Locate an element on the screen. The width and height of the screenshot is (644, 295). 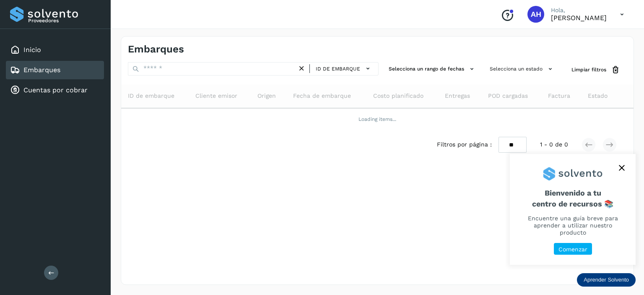
span: Origen is located at coordinates (267, 96).